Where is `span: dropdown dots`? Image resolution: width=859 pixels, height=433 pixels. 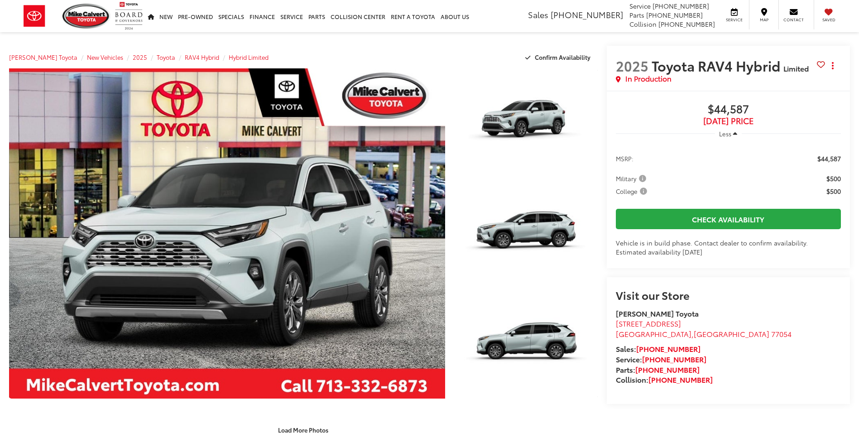 span: dropdown dots is located at coordinates (833, 66).